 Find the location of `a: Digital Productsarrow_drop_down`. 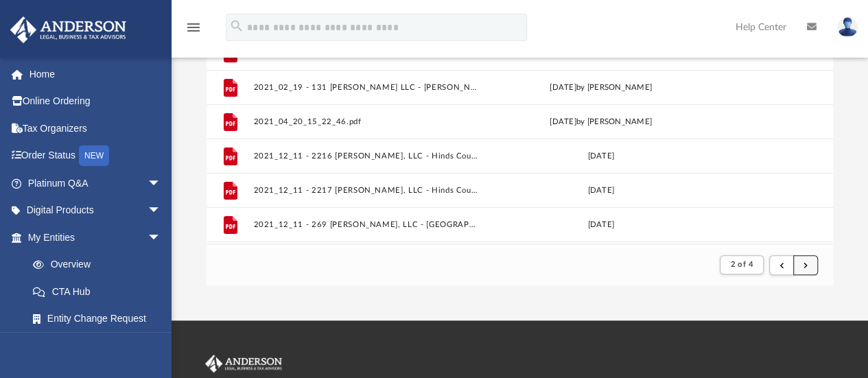

a: Digital Productsarrow_drop_down is located at coordinates (96, 211).